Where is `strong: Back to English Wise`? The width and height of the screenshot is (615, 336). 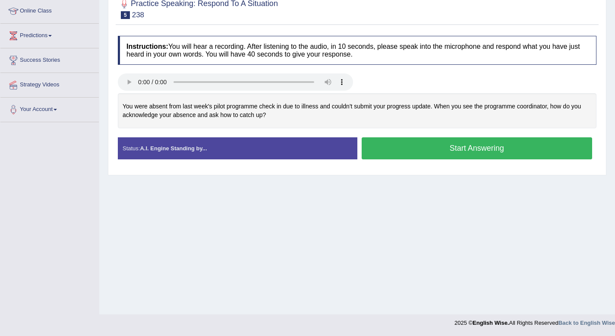 strong: Back to English Wise is located at coordinates (586, 322).